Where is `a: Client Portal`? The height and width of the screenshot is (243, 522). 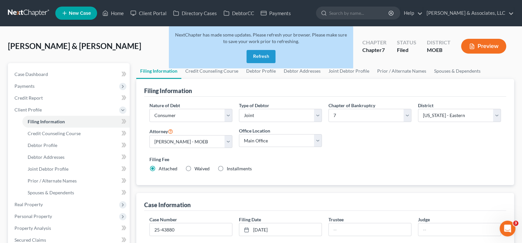
a: Client Portal is located at coordinates (148, 13).